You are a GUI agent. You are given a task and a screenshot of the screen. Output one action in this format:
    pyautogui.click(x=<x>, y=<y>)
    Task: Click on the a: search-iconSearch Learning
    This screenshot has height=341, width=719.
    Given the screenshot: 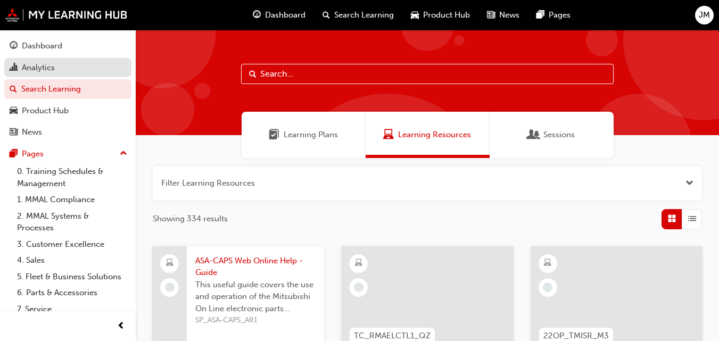 What is the action you would take?
    pyautogui.click(x=358, y=15)
    